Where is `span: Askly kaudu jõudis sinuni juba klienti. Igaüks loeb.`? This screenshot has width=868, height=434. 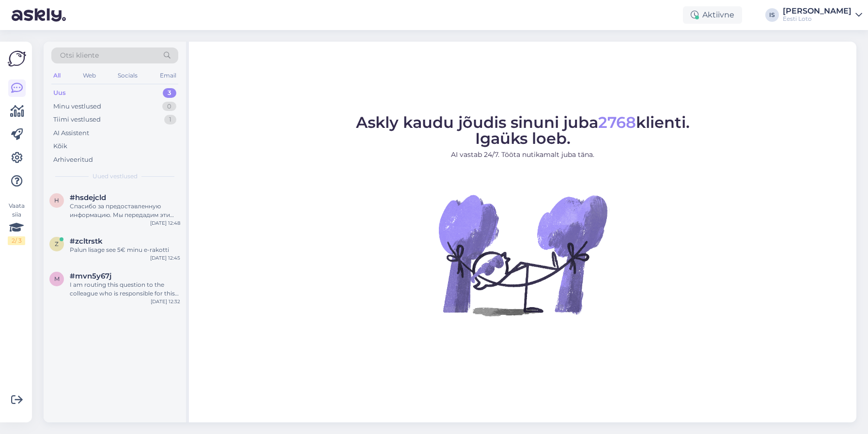
span: Askly kaudu jõudis sinuni juba klienti. Igaüks loeb. is located at coordinates (523, 130).